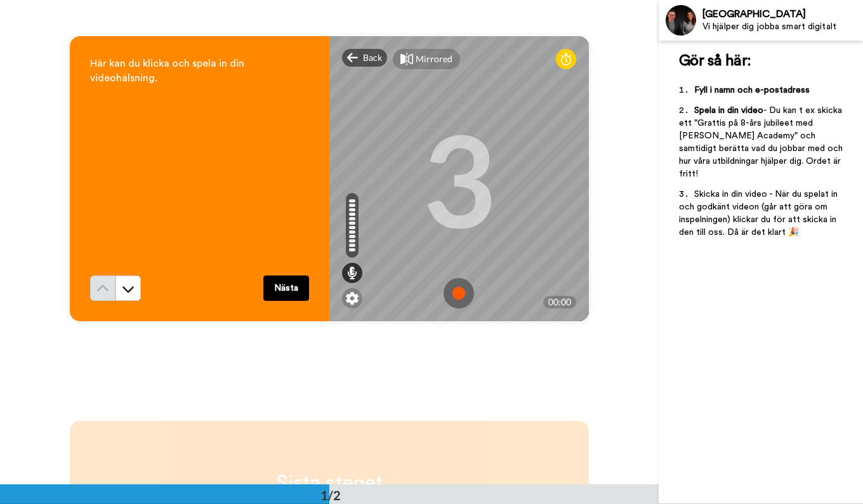  What do you see at coordinates (729, 110) in the screenshot?
I see `span: Spela in din video` at bounding box center [729, 110].